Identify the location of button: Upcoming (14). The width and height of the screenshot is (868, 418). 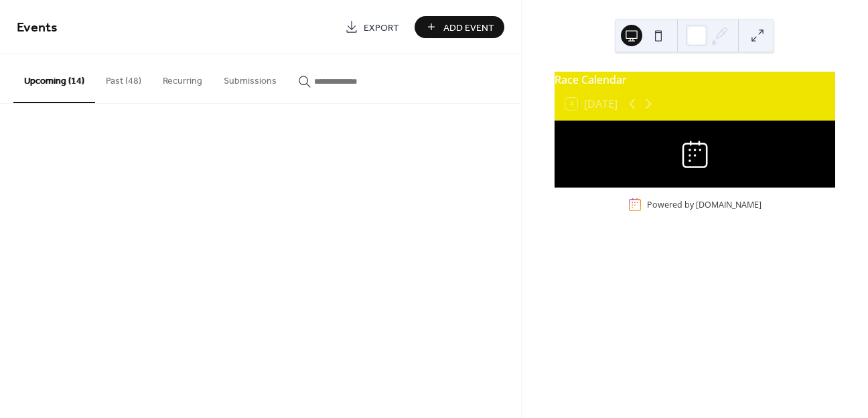
(54, 78).